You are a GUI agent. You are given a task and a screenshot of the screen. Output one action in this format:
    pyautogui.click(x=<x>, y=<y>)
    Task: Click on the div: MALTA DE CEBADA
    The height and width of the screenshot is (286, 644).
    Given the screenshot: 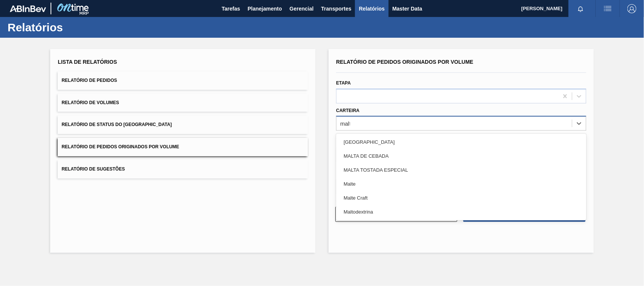 What is the action you would take?
    pyautogui.click(x=461, y=156)
    